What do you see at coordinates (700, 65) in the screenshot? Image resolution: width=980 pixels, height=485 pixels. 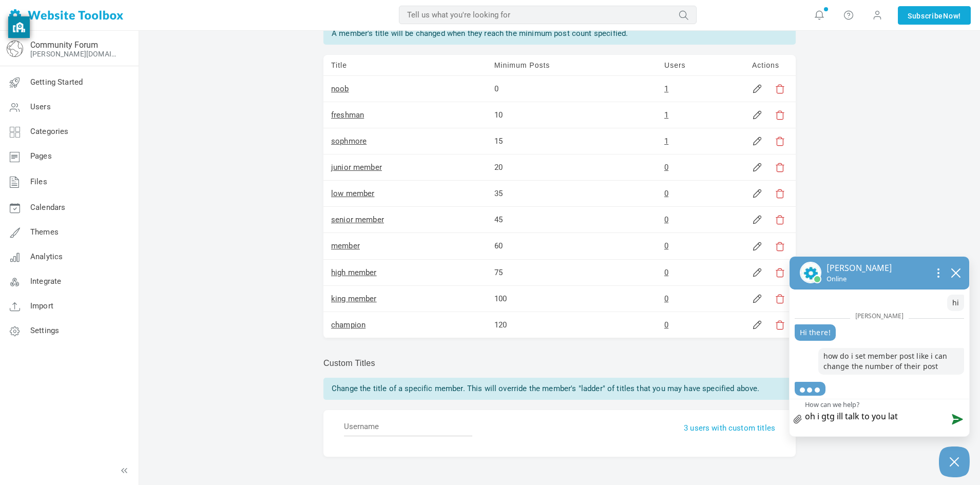 I see `td: Users` at bounding box center [700, 65].